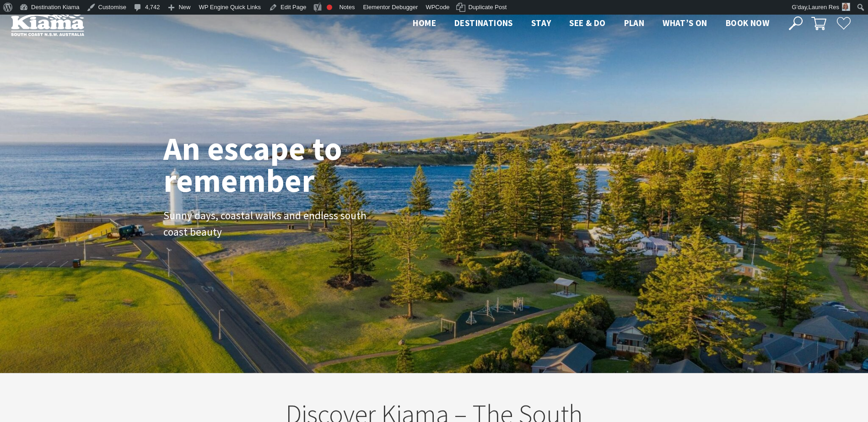 The image size is (868, 422). I want to click on span: Stay, so click(541, 23).